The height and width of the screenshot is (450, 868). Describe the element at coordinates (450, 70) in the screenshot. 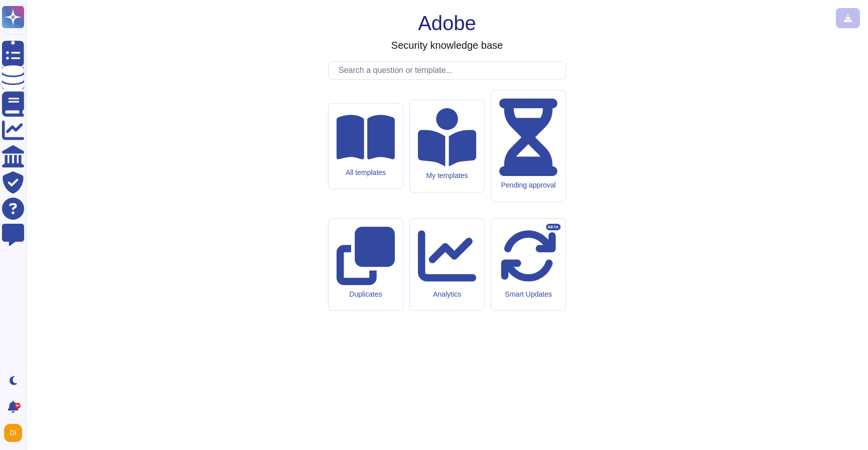

I see `input: Search a question or template...` at that location.